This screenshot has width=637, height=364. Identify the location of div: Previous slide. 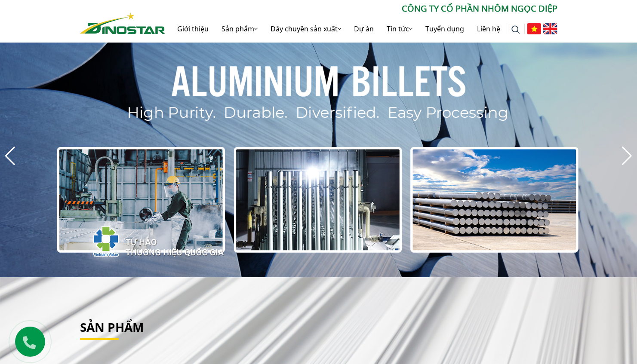
(10, 156).